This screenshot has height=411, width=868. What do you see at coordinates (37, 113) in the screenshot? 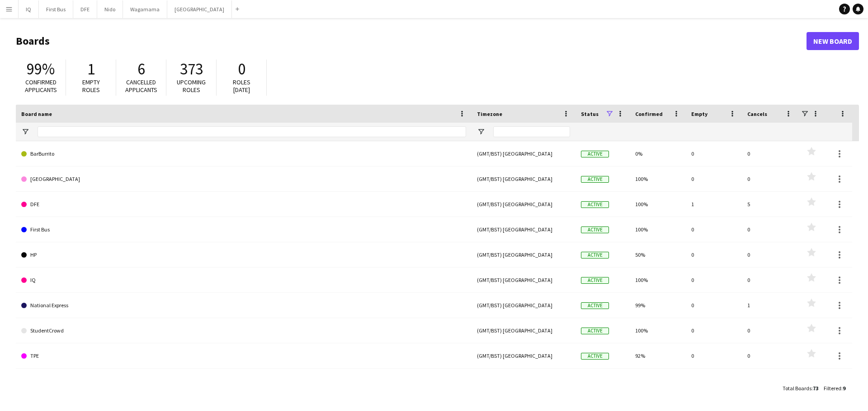
I see `span: Board name` at bounding box center [37, 113].